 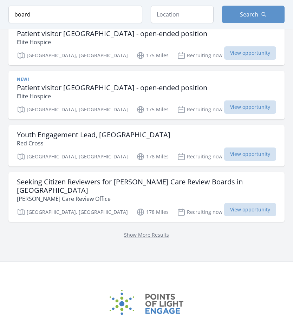 I want to click on button: Search, so click(x=253, y=14).